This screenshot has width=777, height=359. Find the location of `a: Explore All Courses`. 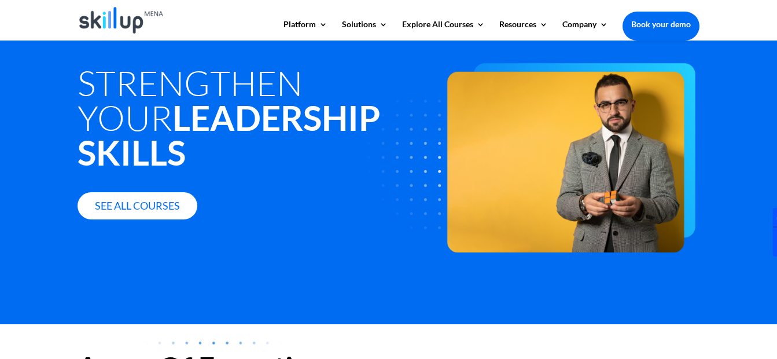

a: Explore All Courses is located at coordinates (443, 30).